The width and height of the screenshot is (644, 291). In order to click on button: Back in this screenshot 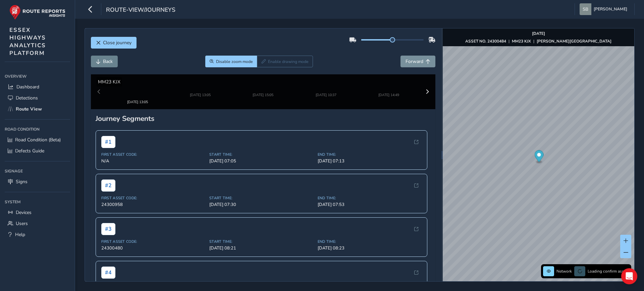, I will do `click(104, 62)`.